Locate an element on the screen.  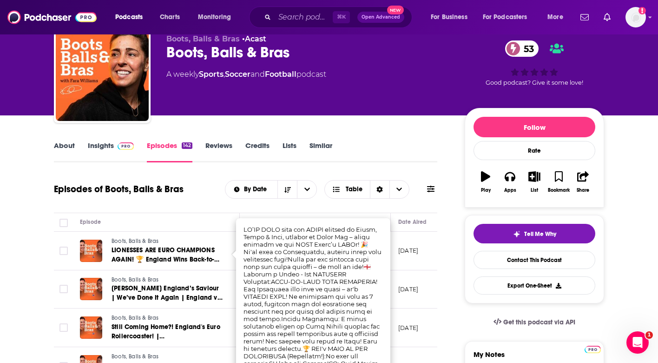
span: Logged in as NicolaLynch is located at coordinates (636, 17).